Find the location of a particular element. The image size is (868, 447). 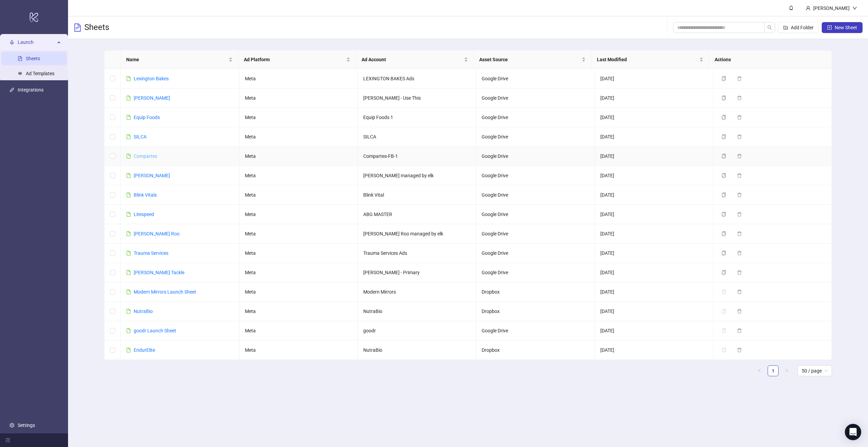

th: Actions is located at coordinates (768, 59).